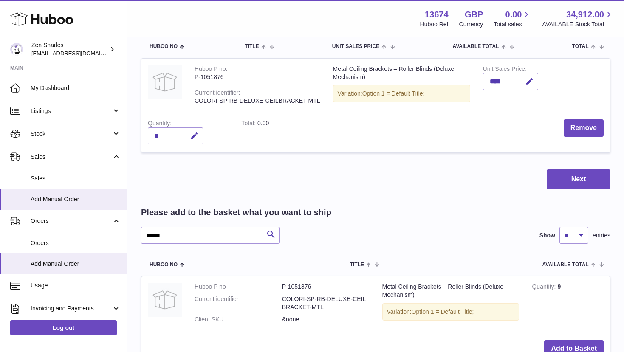 The height and width of the screenshot is (352, 624). What do you see at coordinates (70, 49) in the screenshot?
I see `div: Zen Shades` at bounding box center [70, 49].